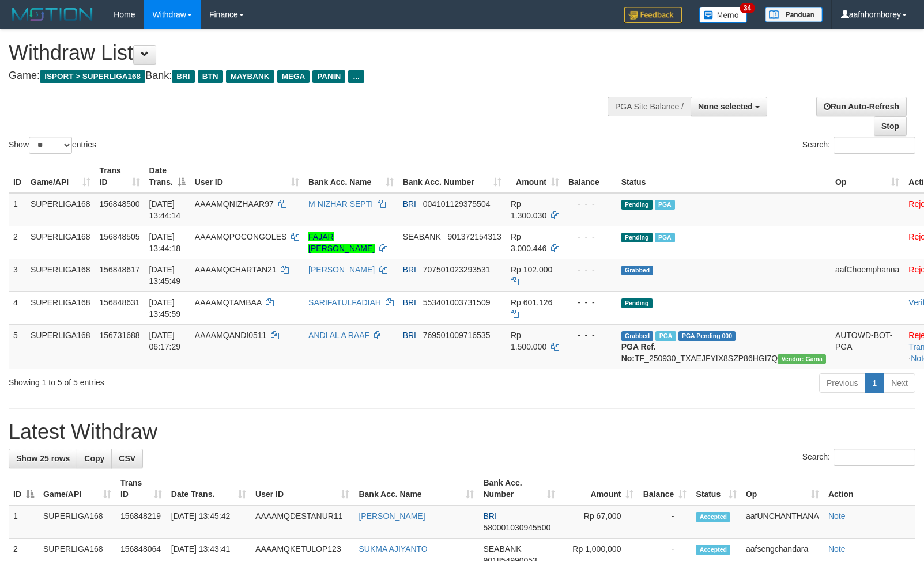  Describe the element at coordinates (120, 269) in the screenshot. I see `span: 156848617` at that location.